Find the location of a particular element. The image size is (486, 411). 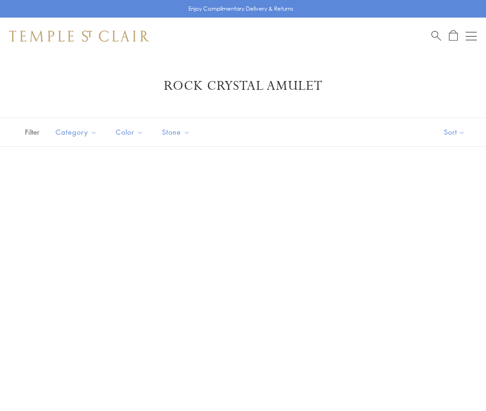

button: Show sort by is located at coordinates (454, 132).